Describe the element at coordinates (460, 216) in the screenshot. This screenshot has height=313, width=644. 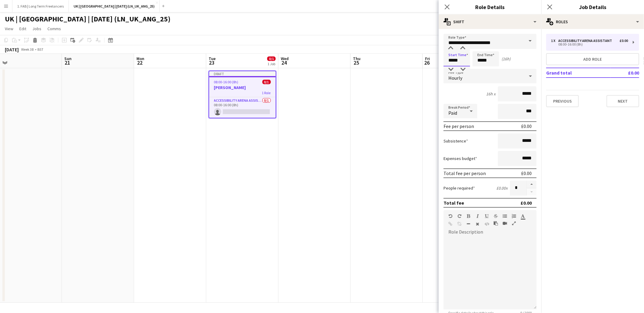
I see `button: Redo` at that location.